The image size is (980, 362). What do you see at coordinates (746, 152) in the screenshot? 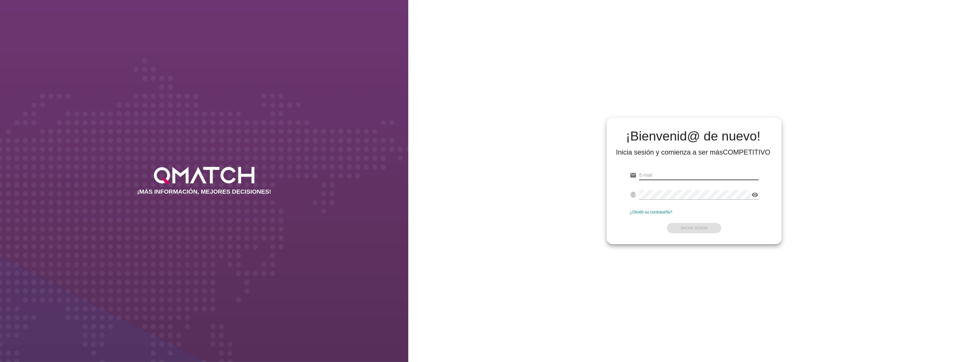
I see `strong: COMPETITIVO` at bounding box center [746, 152].